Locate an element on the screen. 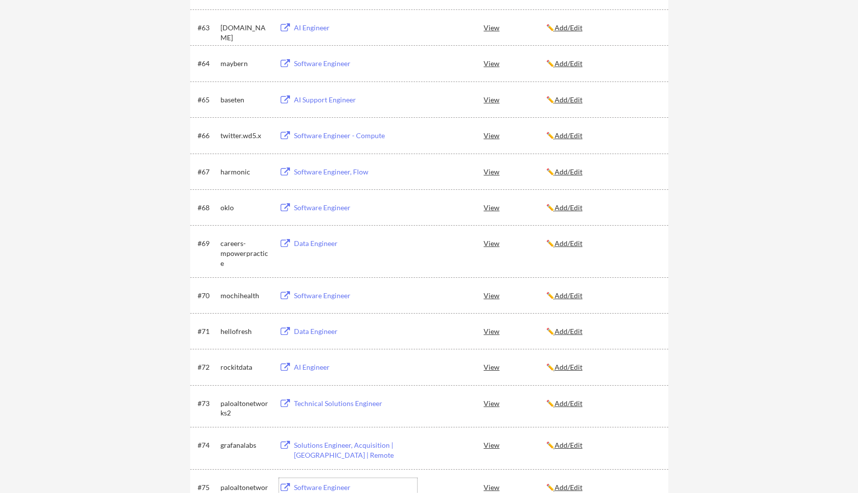  div: #68 is located at coordinates (207, 208).